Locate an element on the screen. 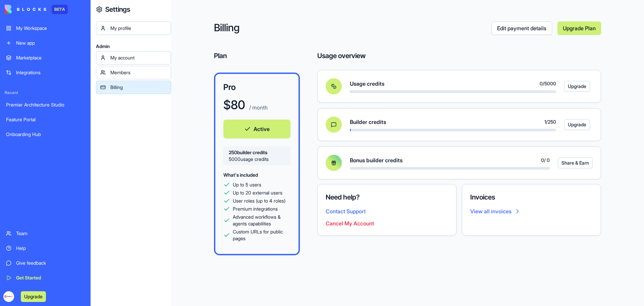  span: Custom URLs for public pages is located at coordinates (262, 235).